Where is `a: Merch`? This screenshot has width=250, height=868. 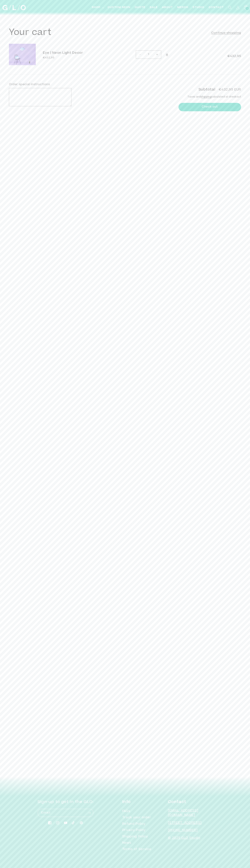 a: Merch is located at coordinates (183, 7).